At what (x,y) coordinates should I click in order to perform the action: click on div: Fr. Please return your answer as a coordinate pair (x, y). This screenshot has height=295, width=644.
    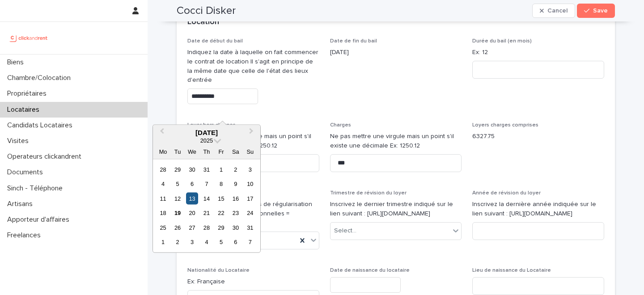
    Looking at the image, I should click on (221, 152).